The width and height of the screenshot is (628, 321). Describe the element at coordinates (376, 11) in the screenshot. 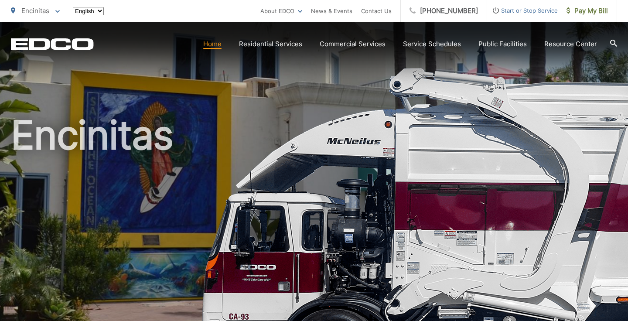

I see `a: Contact Us` at that location.